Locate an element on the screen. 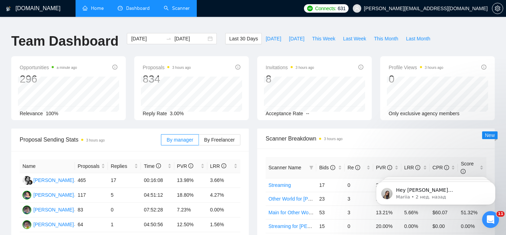 The height and width of the screenshot is (235, 506). span: Dashboard is located at coordinates (138, 8).